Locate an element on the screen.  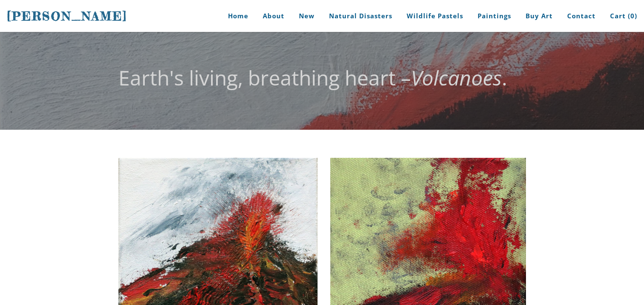
em: Volcanoes is located at coordinates (456, 77).